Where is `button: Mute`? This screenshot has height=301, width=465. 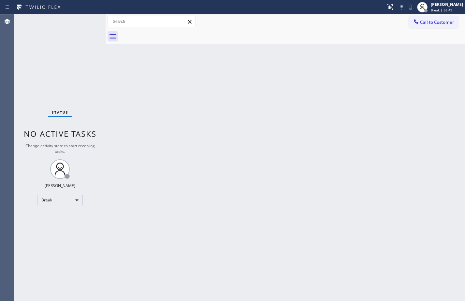
button: Mute is located at coordinates (411, 7).